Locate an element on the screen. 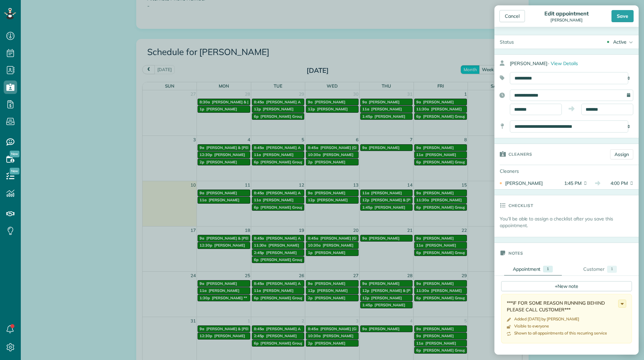 This screenshot has height=360, width=644. div: Status is located at coordinates (507, 42).